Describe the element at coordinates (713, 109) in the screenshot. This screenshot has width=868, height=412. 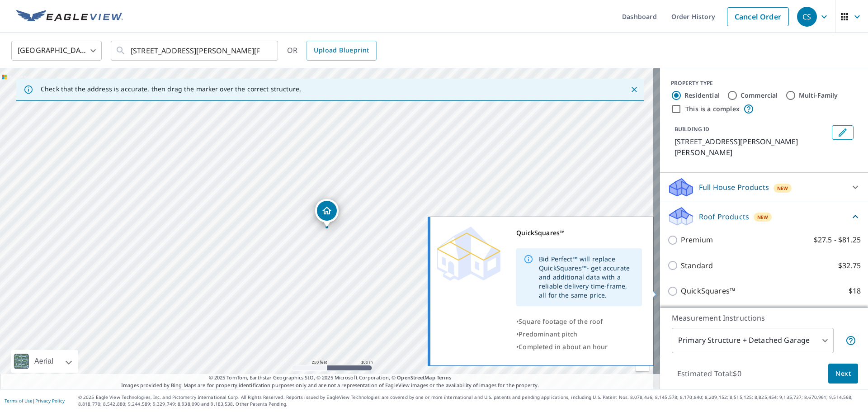
I see `label: This is a complex` at that location.